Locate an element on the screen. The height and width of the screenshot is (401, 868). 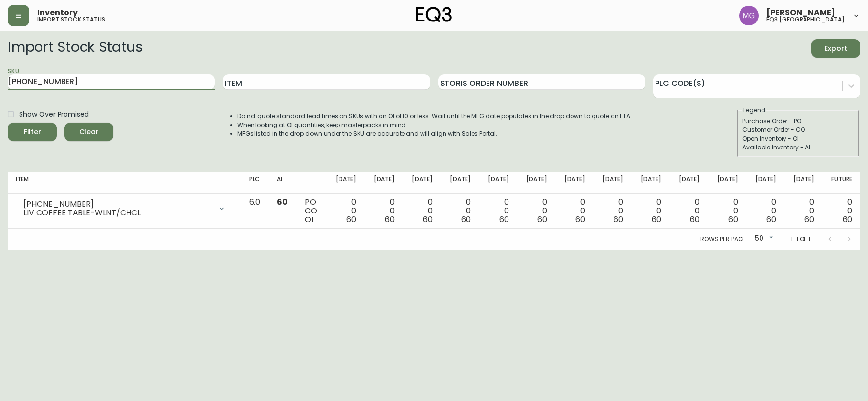
div: Available Inventory - AI is located at coordinates (798, 147).